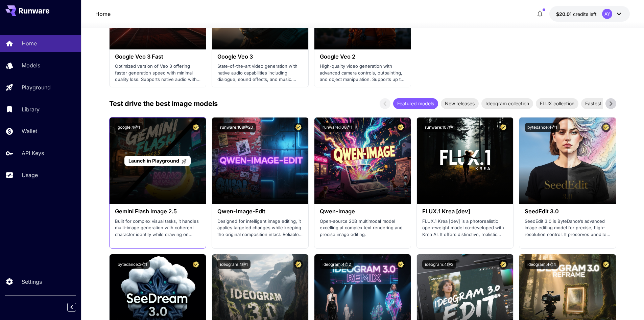  What do you see at coordinates (157, 57) in the screenshot?
I see `h3: Google Veo 3 Fast` at bounding box center [157, 57].